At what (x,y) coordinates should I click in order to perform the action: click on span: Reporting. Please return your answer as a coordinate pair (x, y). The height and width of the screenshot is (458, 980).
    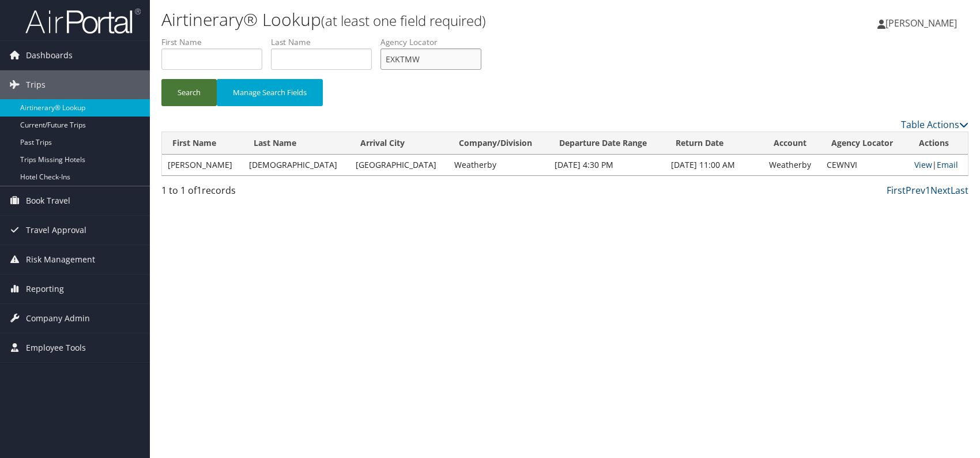
    Looking at the image, I should click on (45, 289).